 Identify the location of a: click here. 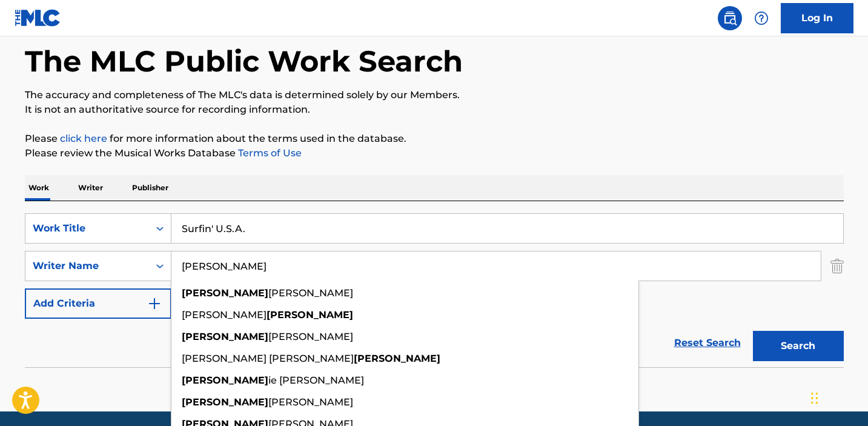
(84, 138).